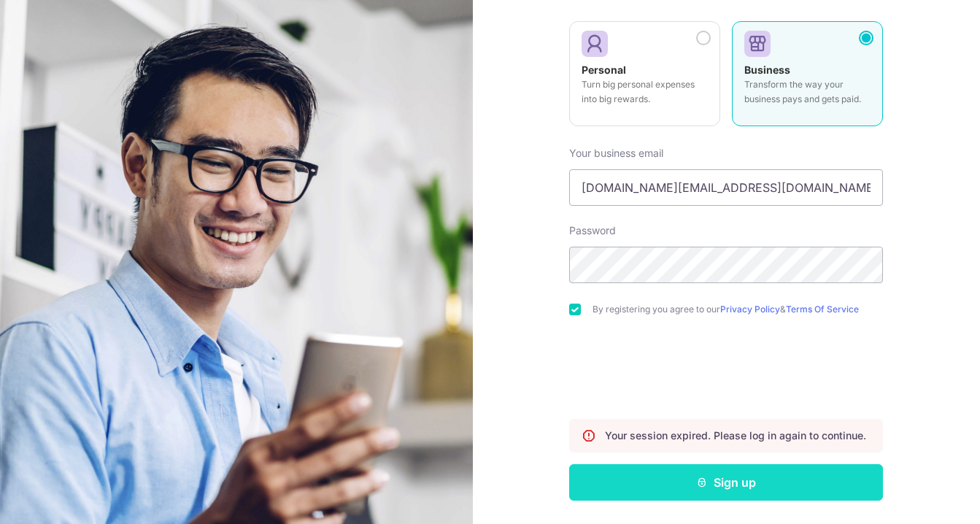 The height and width of the screenshot is (524, 980). Describe the element at coordinates (603, 69) in the screenshot. I see `strong: Personal` at that location.